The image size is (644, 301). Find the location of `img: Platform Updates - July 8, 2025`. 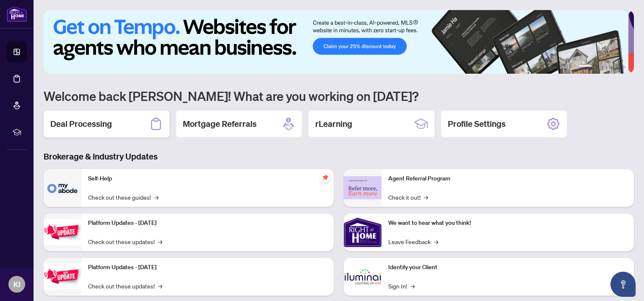

img: Platform Updates - July 8, 2025 is located at coordinates (63, 276).